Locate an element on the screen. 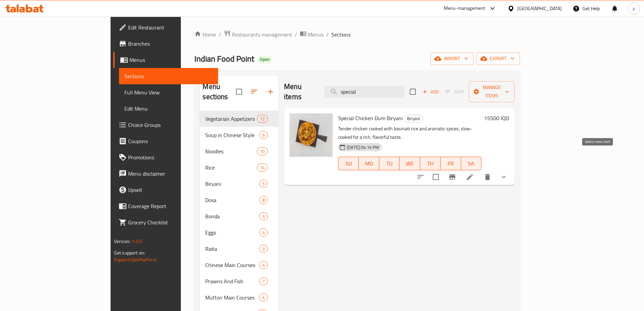  span: Add item is located at coordinates (431, 91).